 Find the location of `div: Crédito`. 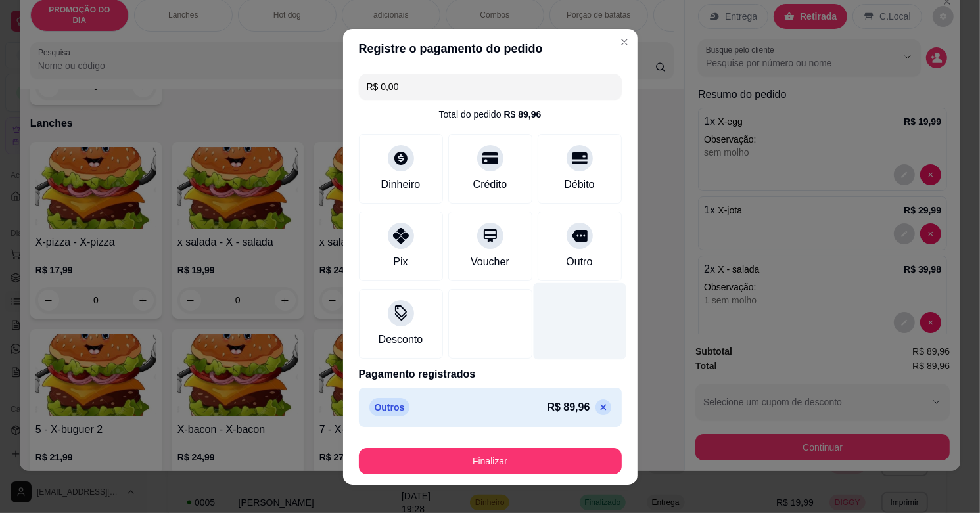

div: Crédito is located at coordinates (490, 185).